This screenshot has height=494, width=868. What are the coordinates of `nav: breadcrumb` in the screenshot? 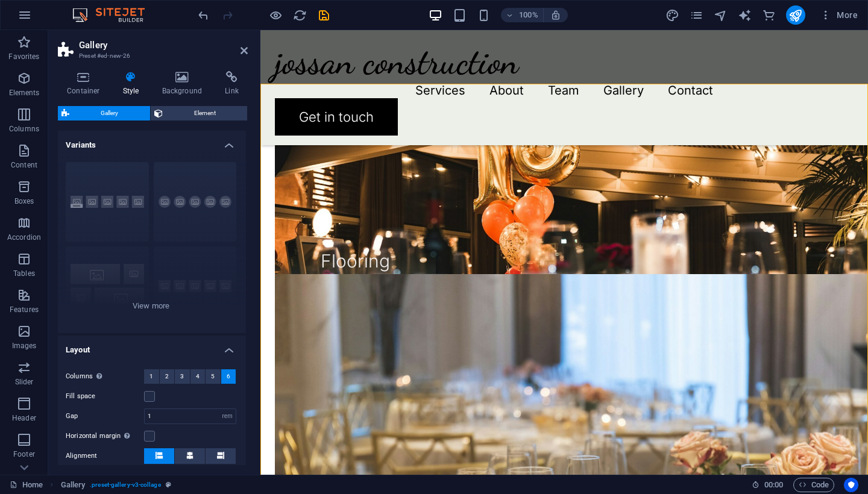 It's located at (115, 485).